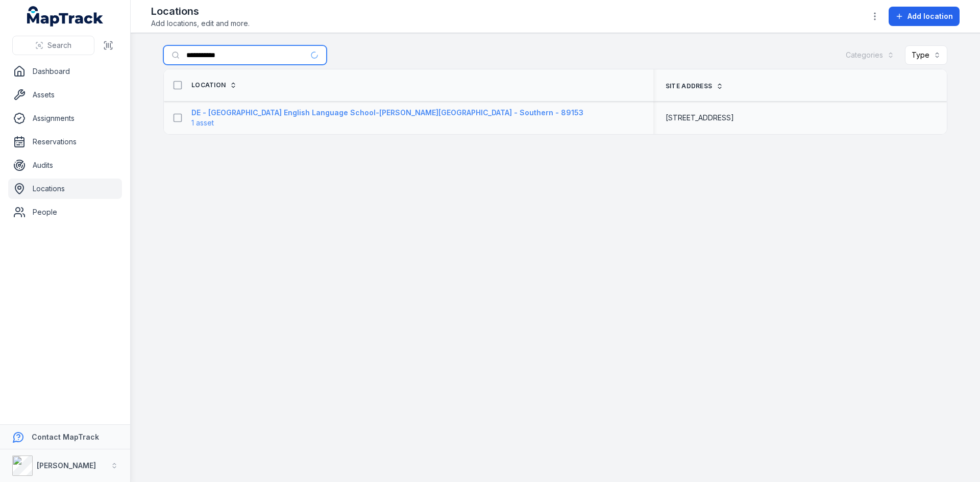 The image size is (980, 482). I want to click on button: Add location, so click(923, 16).